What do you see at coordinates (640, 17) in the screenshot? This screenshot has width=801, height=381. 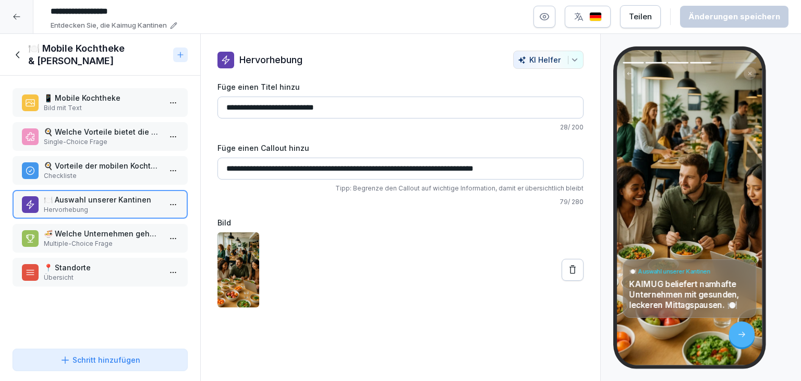 I see `button: Teilen` at bounding box center [640, 17].